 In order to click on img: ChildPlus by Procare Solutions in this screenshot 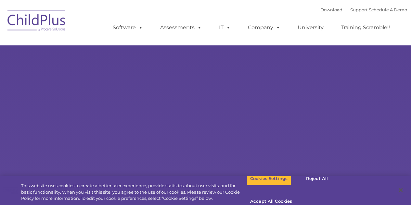, I will do `click(37, 21)`.